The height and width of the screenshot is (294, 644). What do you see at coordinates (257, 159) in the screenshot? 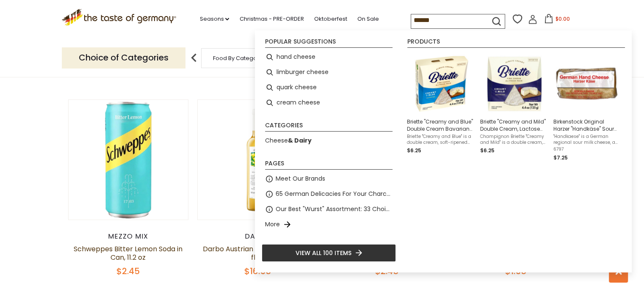
I see `img: Darbo Austrian Lemon Syrup, 16.9 fl.oz` at bounding box center [257, 159].